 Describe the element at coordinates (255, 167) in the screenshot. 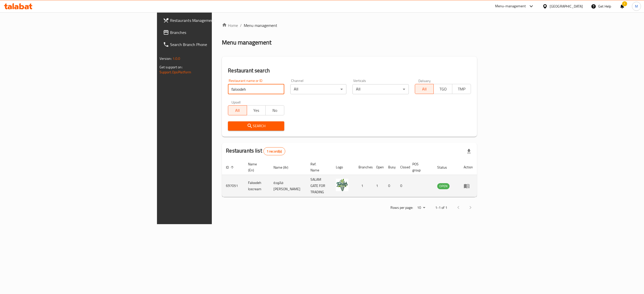

I see `span: Name (En)` at that location.